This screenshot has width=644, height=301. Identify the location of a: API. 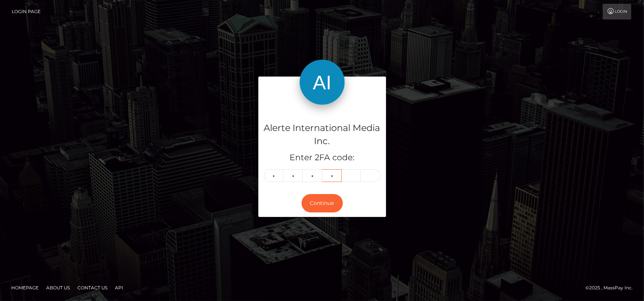
(119, 288).